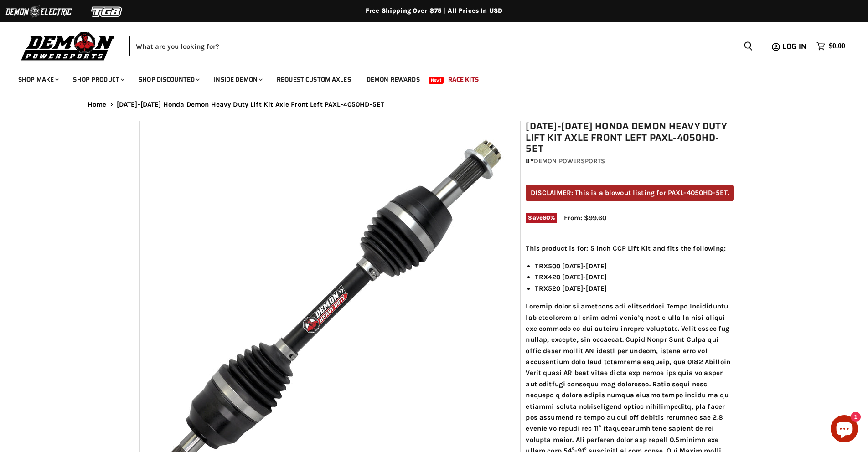 The width and height of the screenshot is (868, 452). What do you see at coordinates (794, 46) in the screenshot?
I see `span: Log in` at bounding box center [794, 46].